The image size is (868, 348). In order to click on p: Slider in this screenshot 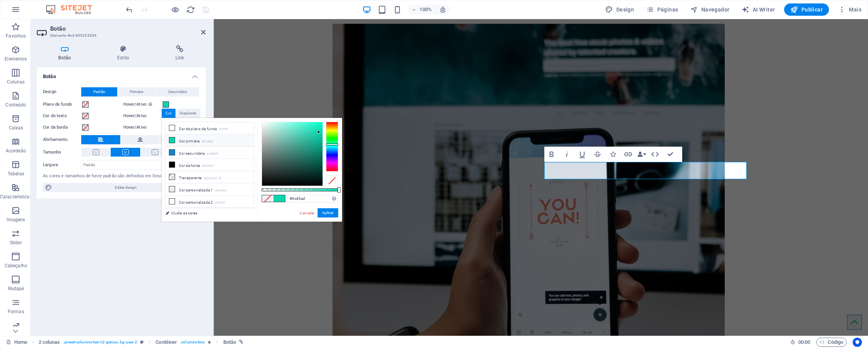, I will do `click(15, 243)`.